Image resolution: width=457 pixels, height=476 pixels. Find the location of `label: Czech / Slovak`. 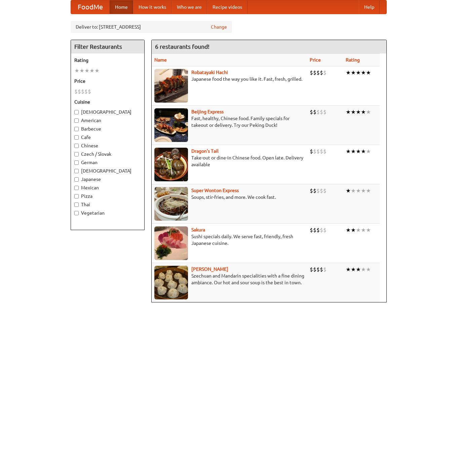

label: Czech / Slovak is located at coordinates (107, 154).